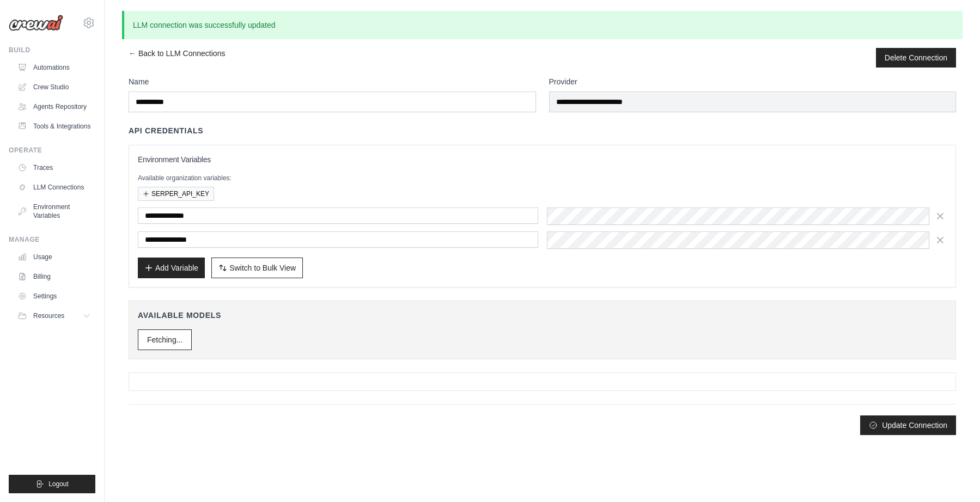 The image size is (980, 502). Describe the element at coordinates (54, 316) in the screenshot. I see `button: Resources` at that location.